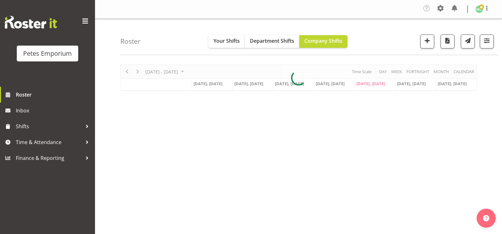 The height and width of the screenshot is (234, 502). I want to click on h4: Roster, so click(131, 41).